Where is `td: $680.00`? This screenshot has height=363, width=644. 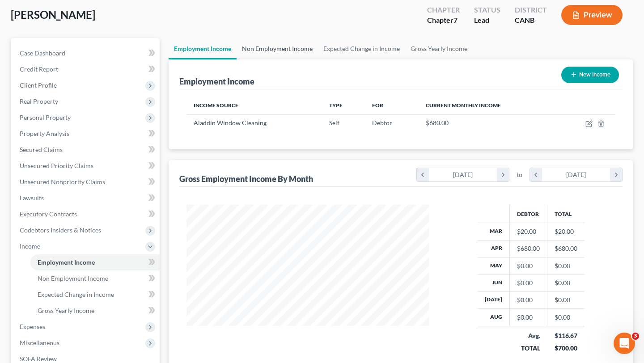
td: $680.00 is located at coordinates (566, 249).